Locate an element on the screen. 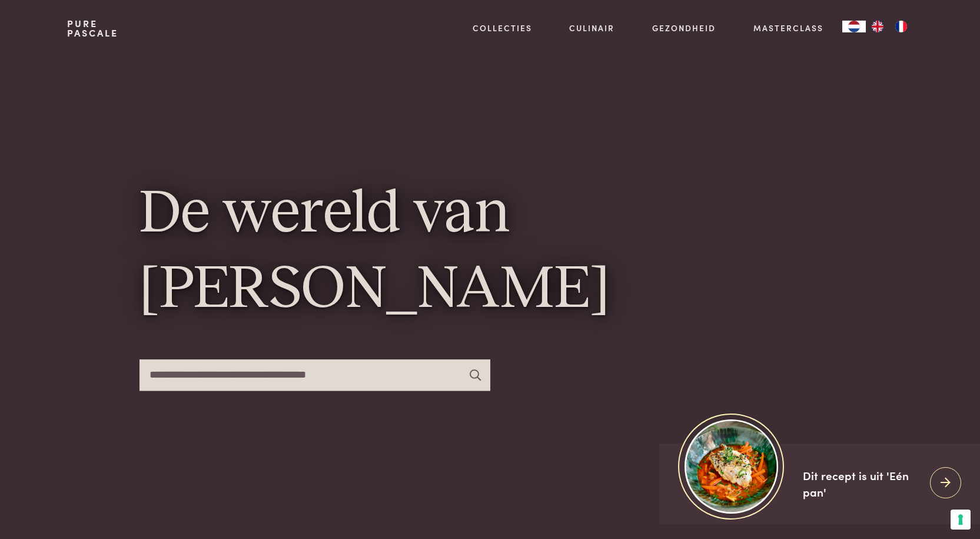  div: Language is located at coordinates (854, 26).